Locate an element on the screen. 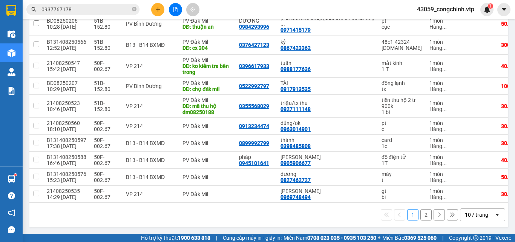  span: Hỗ trợ kỹ thuật: is located at coordinates (176, 238).